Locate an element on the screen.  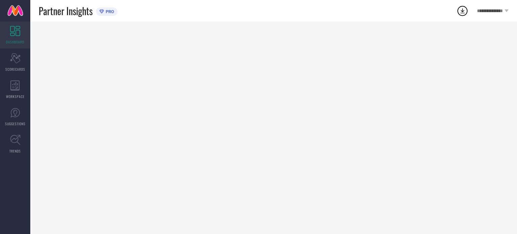
span: PRO is located at coordinates (109, 11).